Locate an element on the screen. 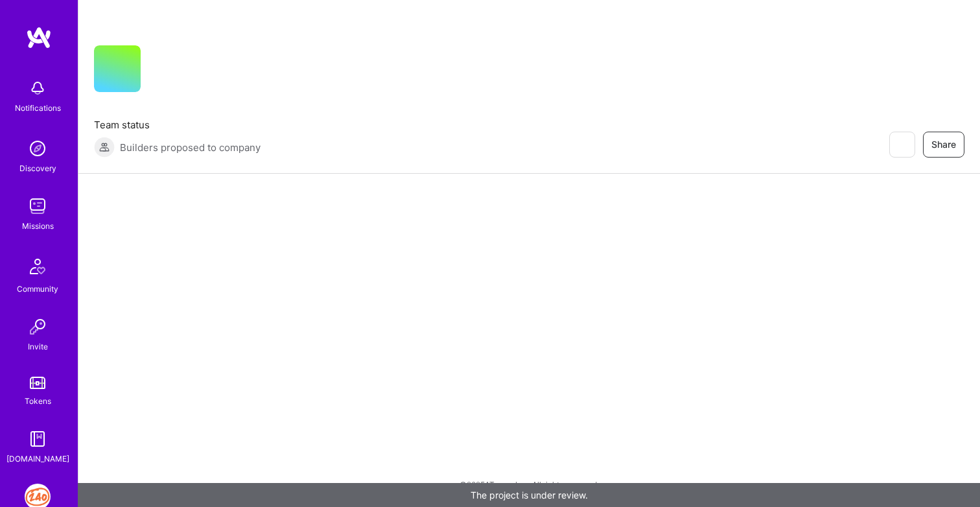 This screenshot has width=980, height=507. img: Community is located at coordinates (38, 266).